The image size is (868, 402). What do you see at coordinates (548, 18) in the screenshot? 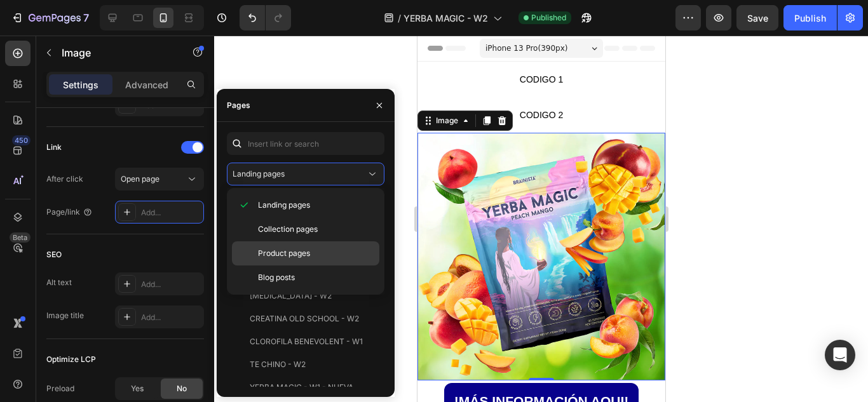
I see `span: Published` at bounding box center [548, 18].